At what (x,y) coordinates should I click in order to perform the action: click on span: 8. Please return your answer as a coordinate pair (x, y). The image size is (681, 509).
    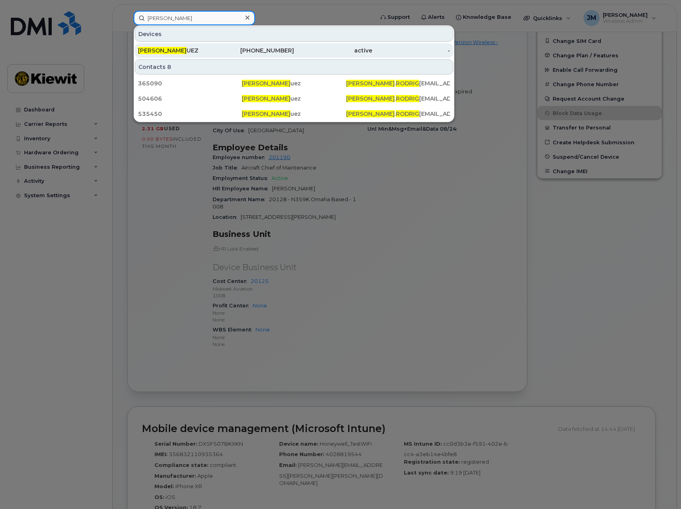
    Looking at the image, I should click on (169, 67).